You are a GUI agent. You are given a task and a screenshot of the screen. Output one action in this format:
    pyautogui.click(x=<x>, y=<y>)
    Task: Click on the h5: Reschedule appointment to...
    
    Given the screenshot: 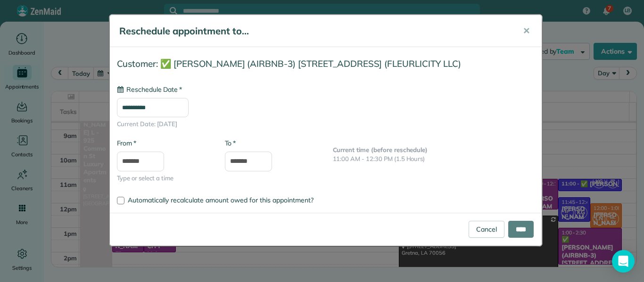 What is the action you would take?
    pyautogui.click(x=314, y=31)
    